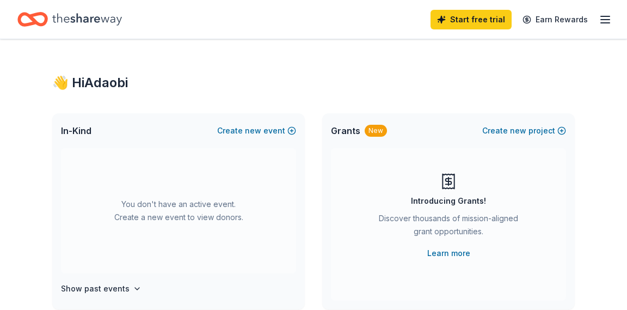 The height and width of the screenshot is (310, 627). Describe the element at coordinates (376, 131) in the screenshot. I see `div: New` at that location.